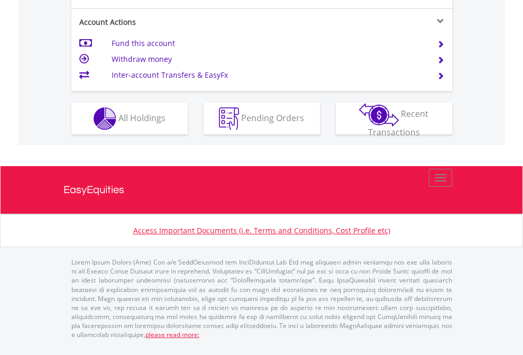  I want to click on img: transactions-zar-wht.png, so click(379, 115).